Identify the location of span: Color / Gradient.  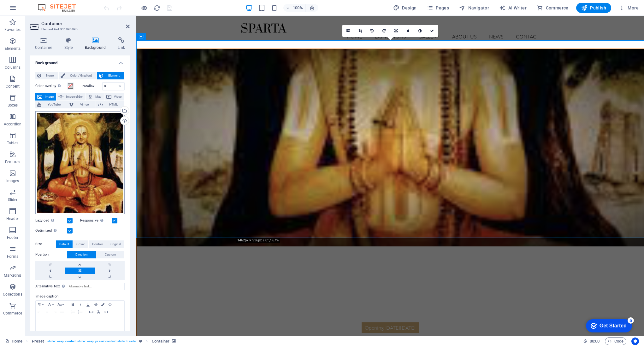
(81, 75).